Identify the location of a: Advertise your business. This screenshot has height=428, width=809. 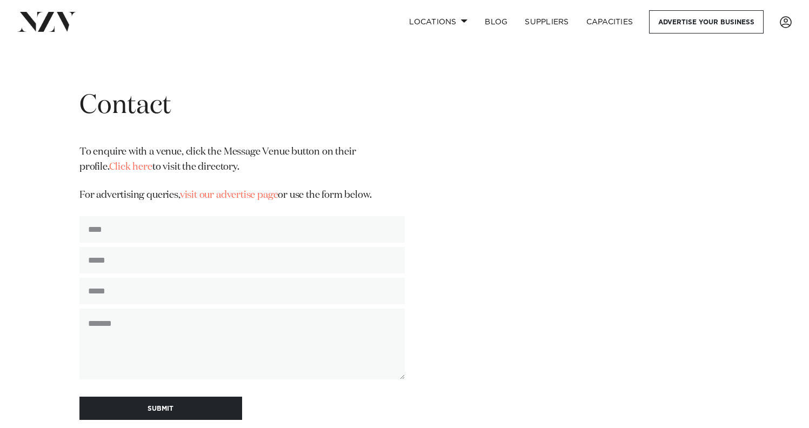
(707, 22).